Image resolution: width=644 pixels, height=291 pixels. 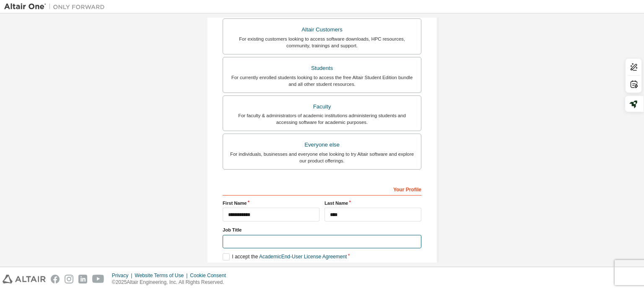 What do you see at coordinates (57, 7) in the screenshot?
I see `img: Altair One` at bounding box center [57, 7].